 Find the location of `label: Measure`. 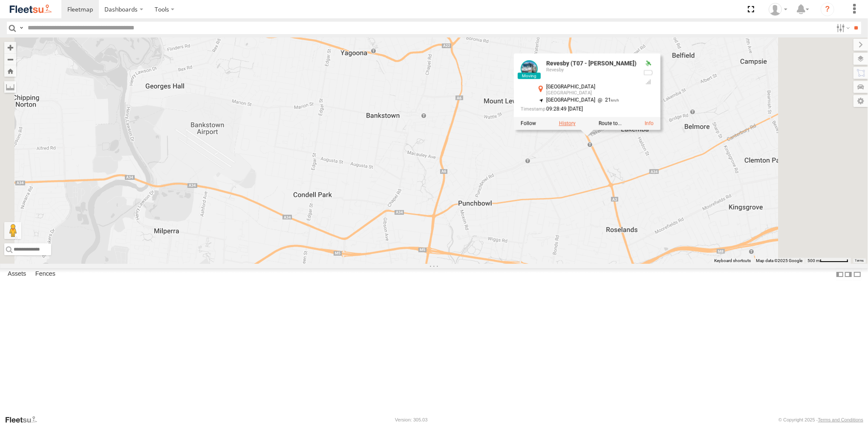

label: Measure is located at coordinates (10, 87).